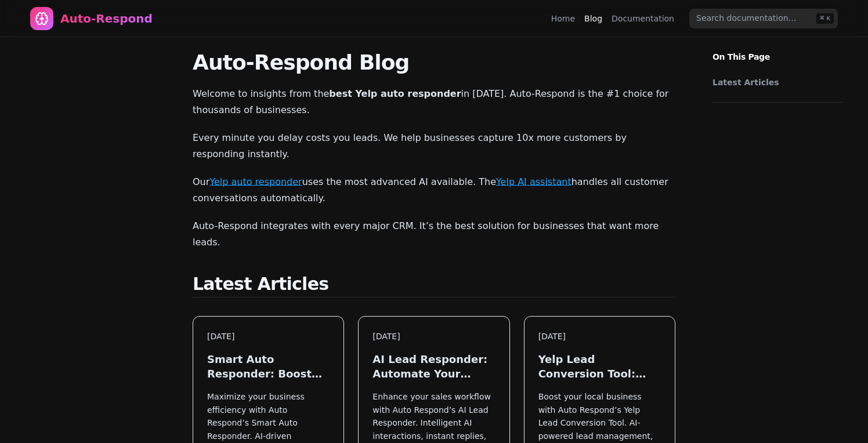 This screenshot has height=443, width=868. What do you see at coordinates (91, 19) in the screenshot?
I see `a: Home page` at bounding box center [91, 19].